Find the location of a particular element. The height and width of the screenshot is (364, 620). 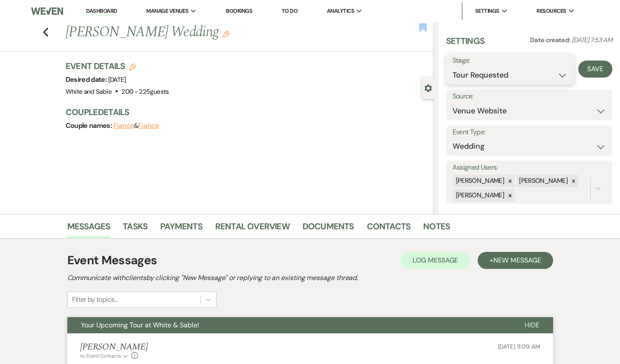

a: Notes is located at coordinates (436, 229).